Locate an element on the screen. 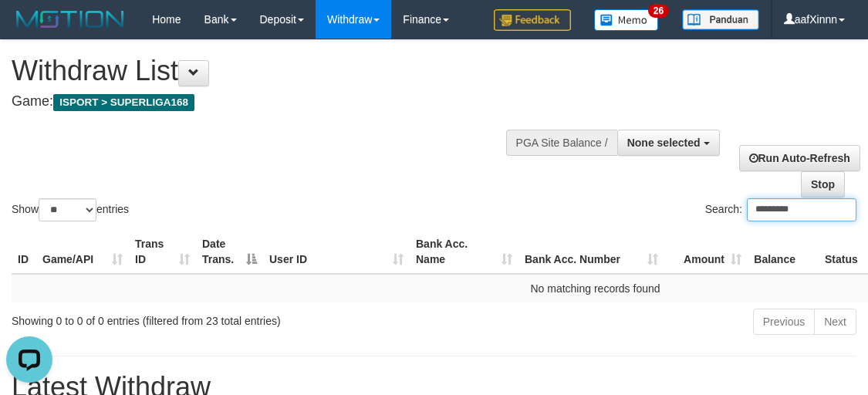 The height and width of the screenshot is (395, 868). img: panduan.png is located at coordinates (721, 19).